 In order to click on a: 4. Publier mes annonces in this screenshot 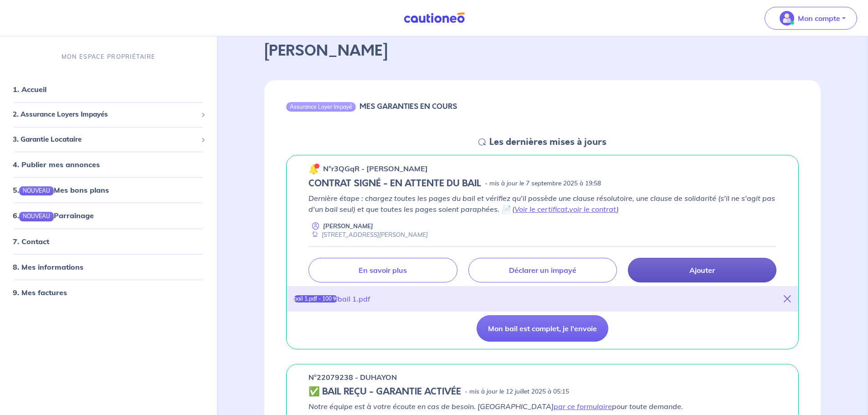, I will do `click(56, 164)`.